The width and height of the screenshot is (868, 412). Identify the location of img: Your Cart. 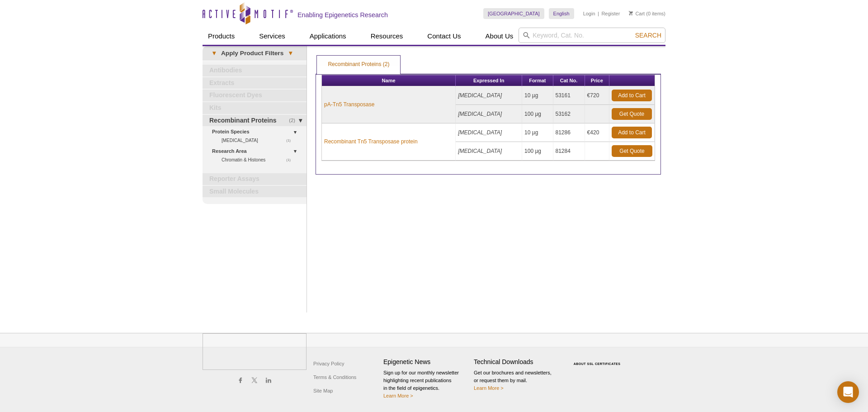
(631, 13).